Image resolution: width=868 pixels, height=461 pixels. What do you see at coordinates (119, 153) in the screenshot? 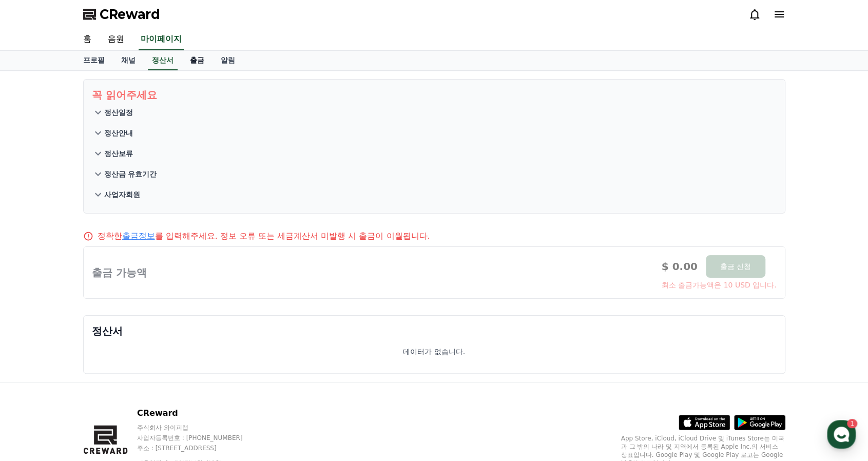
I see `p: 정산보류` at bounding box center [119, 153].